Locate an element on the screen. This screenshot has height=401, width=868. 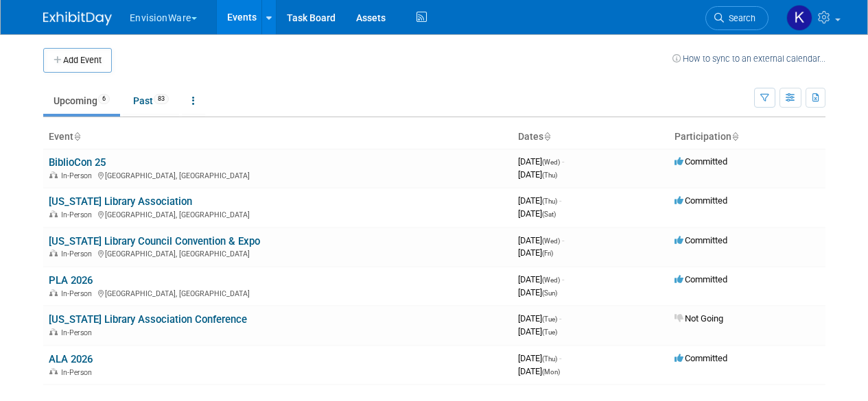
button: Add Event is located at coordinates (78, 61).